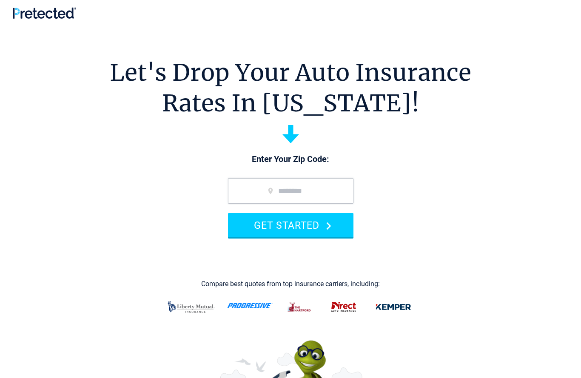 This screenshot has height=378, width=581. What do you see at coordinates (291, 160) in the screenshot?
I see `p: Enter Your Zip Code:` at bounding box center [291, 160].